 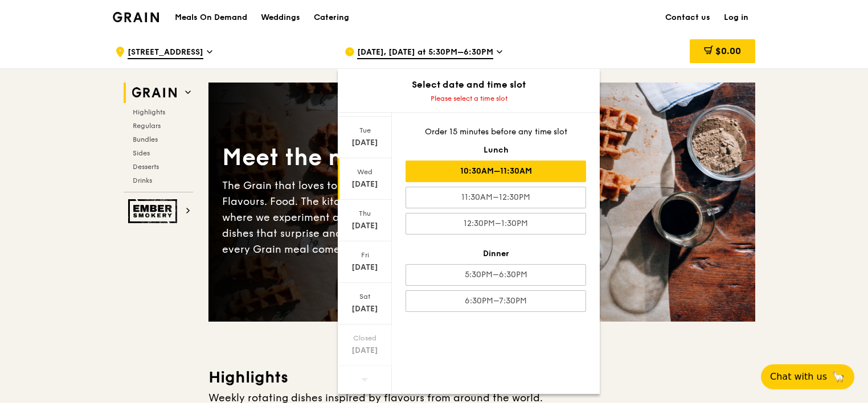 I want to click on div: 6:30PM–7:30PM, so click(x=495, y=301).